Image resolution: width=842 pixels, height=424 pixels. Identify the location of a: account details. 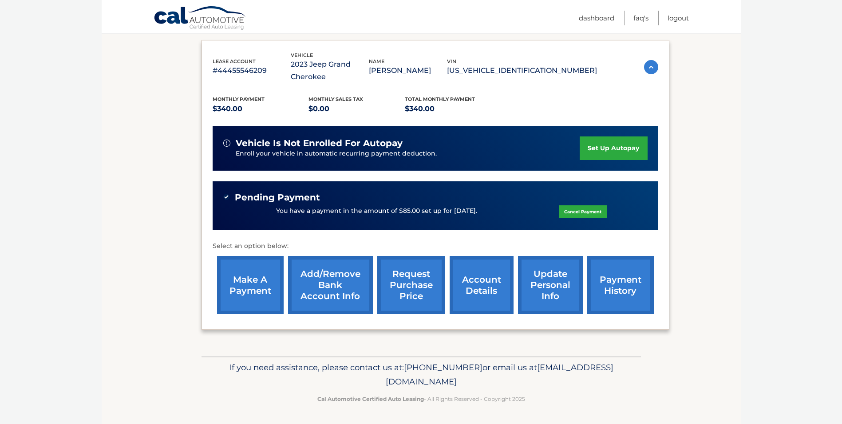
(482, 285).